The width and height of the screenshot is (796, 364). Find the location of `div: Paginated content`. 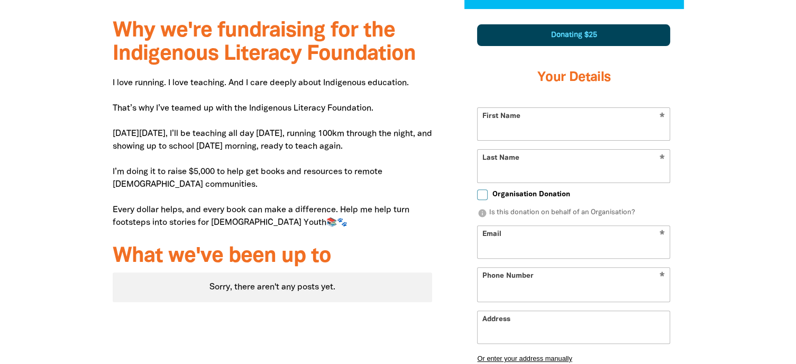

div: Paginated content is located at coordinates (272, 287).